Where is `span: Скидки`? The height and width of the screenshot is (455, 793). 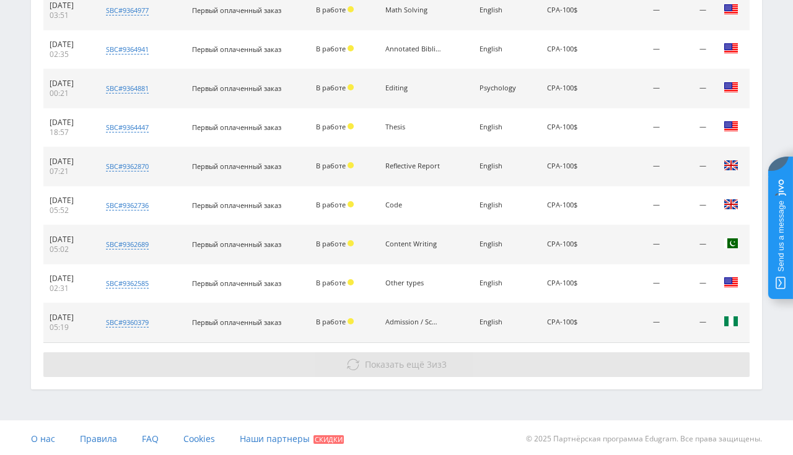 span: Скидки is located at coordinates (328, 440).